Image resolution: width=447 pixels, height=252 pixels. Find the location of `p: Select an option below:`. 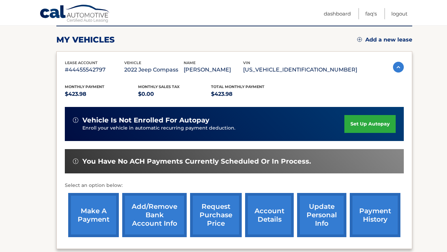

p: Select an option below: is located at coordinates (234, 186).